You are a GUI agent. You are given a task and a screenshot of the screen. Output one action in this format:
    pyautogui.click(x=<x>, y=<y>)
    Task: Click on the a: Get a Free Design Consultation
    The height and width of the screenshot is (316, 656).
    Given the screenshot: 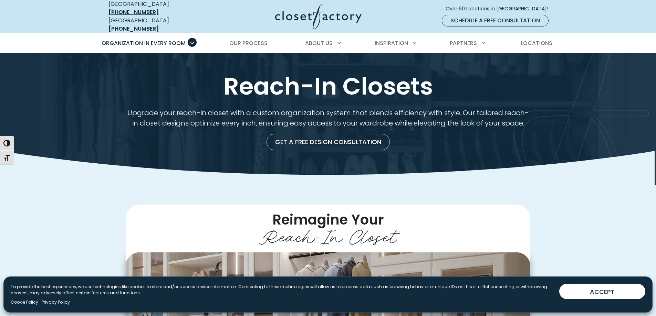 What is the action you would take?
    pyautogui.click(x=328, y=142)
    